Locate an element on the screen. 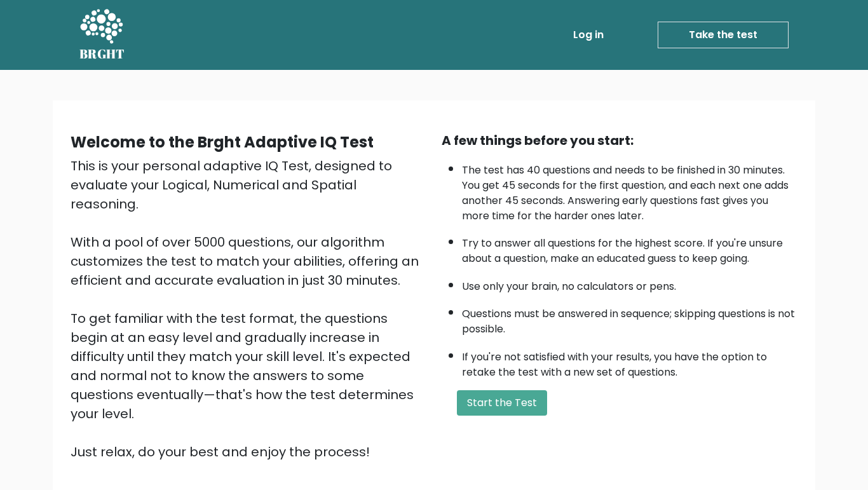  li: Questions must be answered in sequence; skipping questions is not possible. is located at coordinates (630, 318).